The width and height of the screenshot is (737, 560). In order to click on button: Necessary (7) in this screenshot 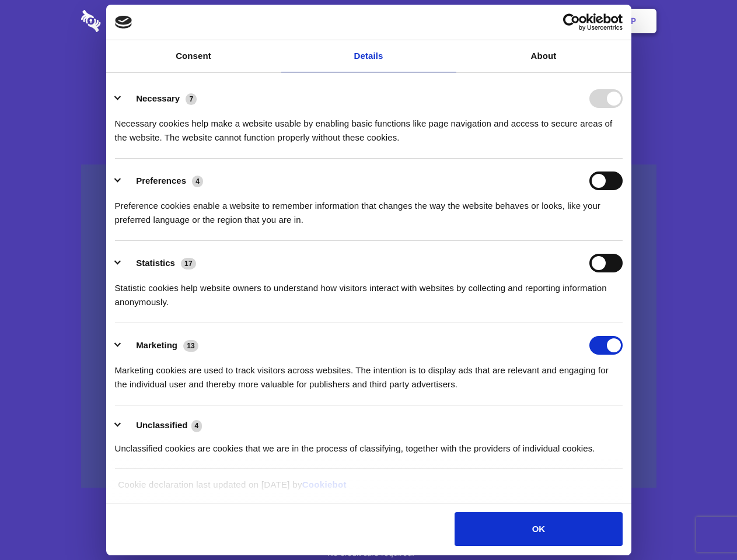, I will do `click(160, 99)`.